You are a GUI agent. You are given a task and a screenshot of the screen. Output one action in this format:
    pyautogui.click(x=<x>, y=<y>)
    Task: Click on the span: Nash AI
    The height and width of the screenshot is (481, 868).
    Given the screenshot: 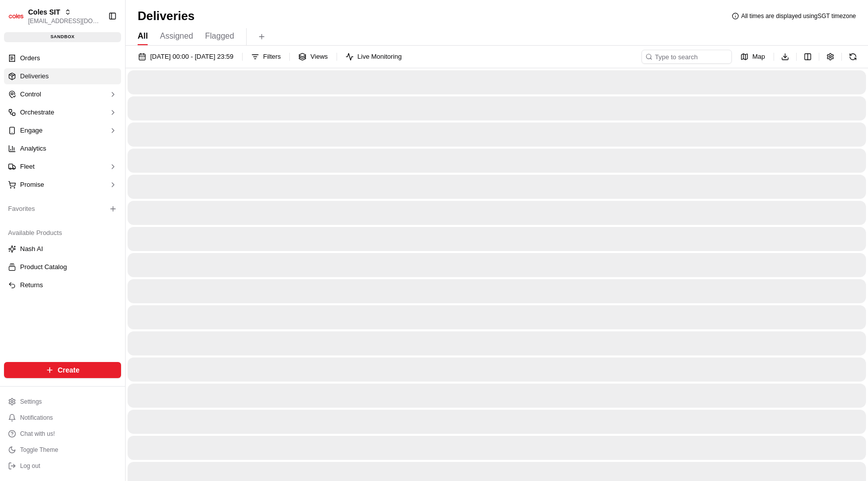 What is the action you would take?
    pyautogui.click(x=32, y=249)
    